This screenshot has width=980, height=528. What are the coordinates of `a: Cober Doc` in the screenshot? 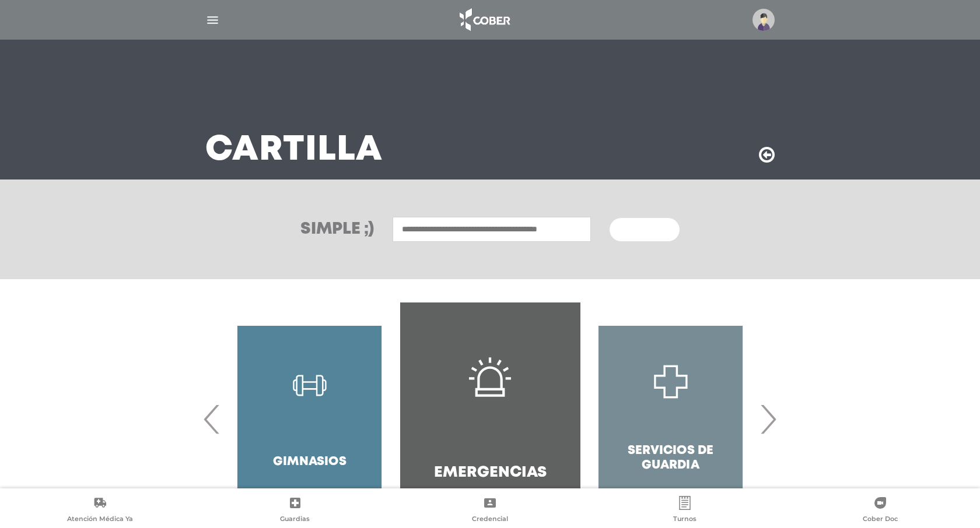 It's located at (881, 511).